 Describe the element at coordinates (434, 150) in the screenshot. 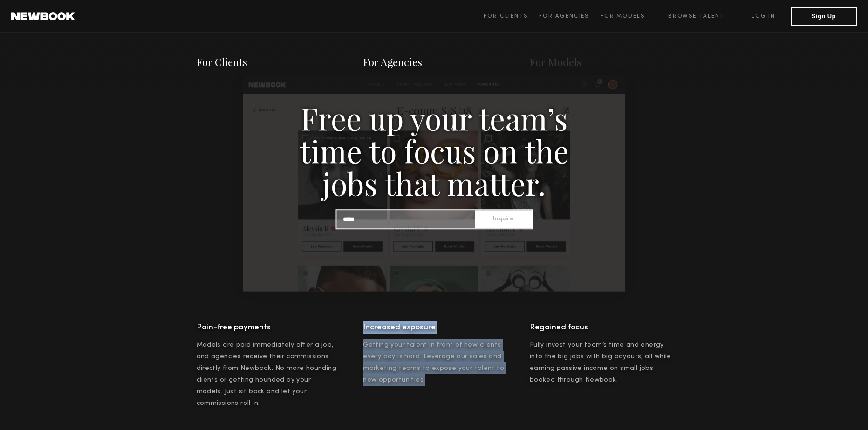

I see `h3: Free up your team’s time to focus on the jobs that matter.` at that location.